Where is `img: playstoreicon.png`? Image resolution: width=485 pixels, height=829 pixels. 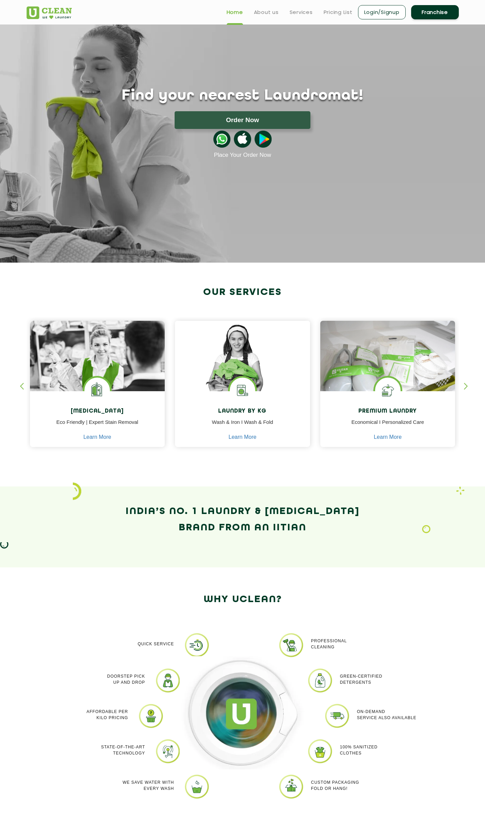
img: playstoreicon.png is located at coordinates (263, 139).